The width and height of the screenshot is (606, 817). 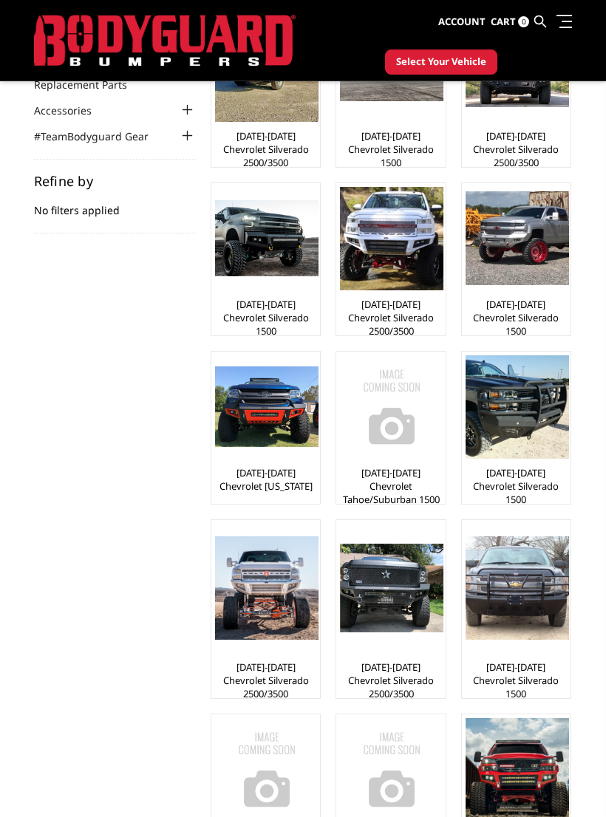 What do you see at coordinates (100, 136) in the screenshot?
I see `a: #TeamBodyguard Gear` at bounding box center [100, 136].